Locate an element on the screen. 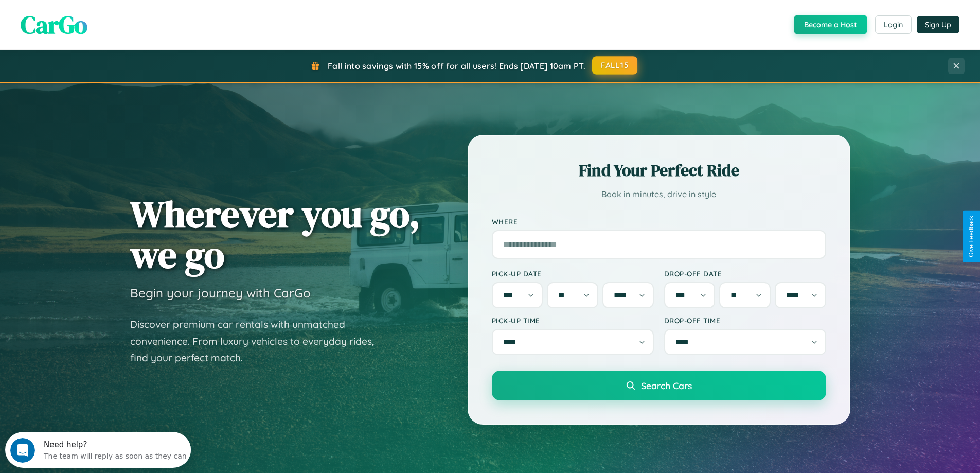  p: Book in minutes, drive in style is located at coordinates (659, 194).